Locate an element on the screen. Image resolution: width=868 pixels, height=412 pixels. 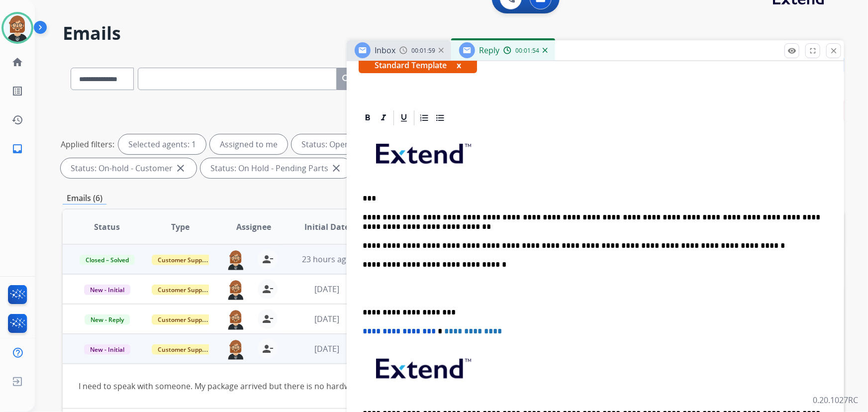
span: Type is located at coordinates (180, 227).